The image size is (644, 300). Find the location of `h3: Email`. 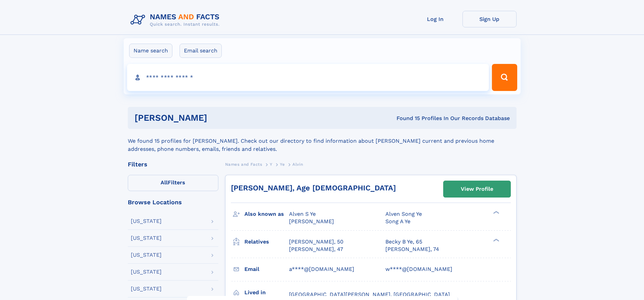

h3: Email is located at coordinates (267, 269).